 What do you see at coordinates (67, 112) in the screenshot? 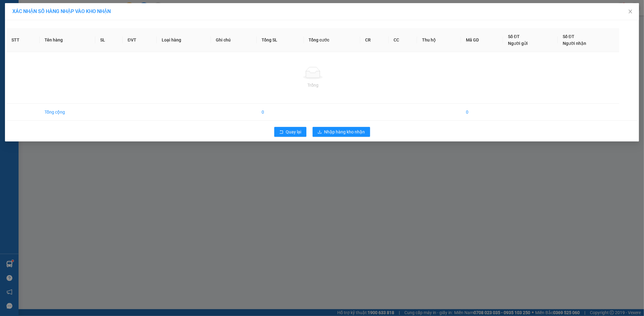
I see `td: Tổng cộng` at bounding box center [67, 112].